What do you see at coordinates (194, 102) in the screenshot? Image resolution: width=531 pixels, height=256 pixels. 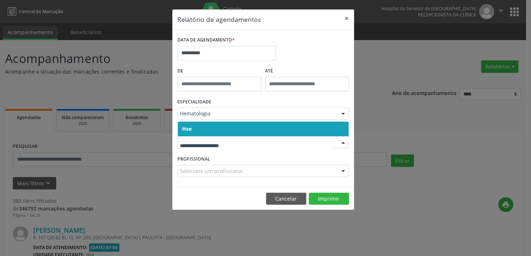 I see `label: ESPECIALIDADE` at bounding box center [194, 102].